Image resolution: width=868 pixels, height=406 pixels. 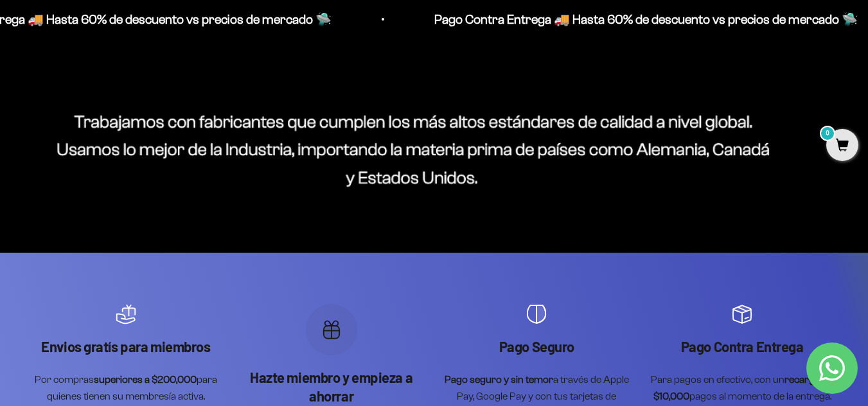 What do you see at coordinates (742, 388) in the screenshot?
I see `p: Para pagos en efectivo, con un pagos al momento de la entrega.` at bounding box center [742, 388].